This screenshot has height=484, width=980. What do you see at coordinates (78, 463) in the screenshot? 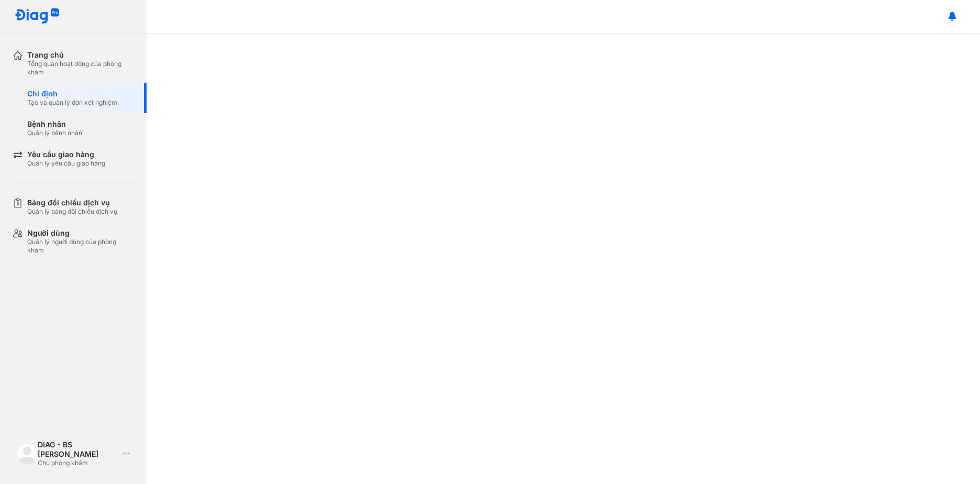
I see `div: Chủ phòng khám` at bounding box center [78, 463].